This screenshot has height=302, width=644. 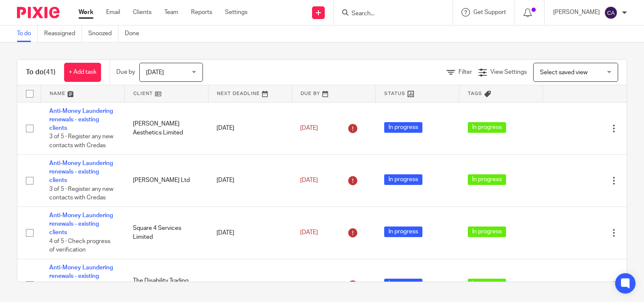 I want to click on p: Due by, so click(x=126, y=72).